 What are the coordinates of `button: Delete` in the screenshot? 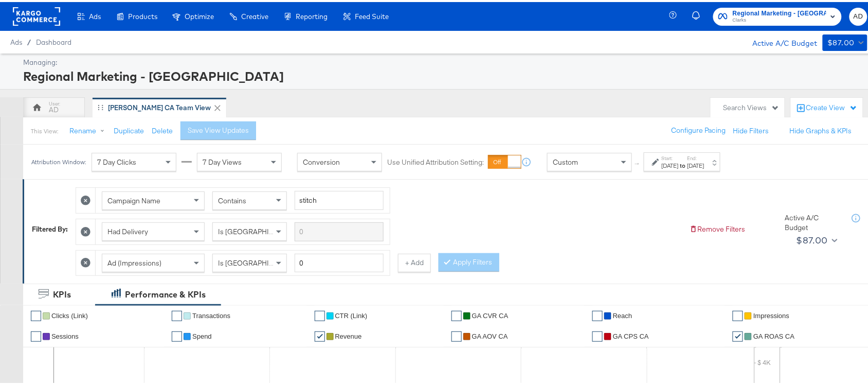 It's located at (162, 128).